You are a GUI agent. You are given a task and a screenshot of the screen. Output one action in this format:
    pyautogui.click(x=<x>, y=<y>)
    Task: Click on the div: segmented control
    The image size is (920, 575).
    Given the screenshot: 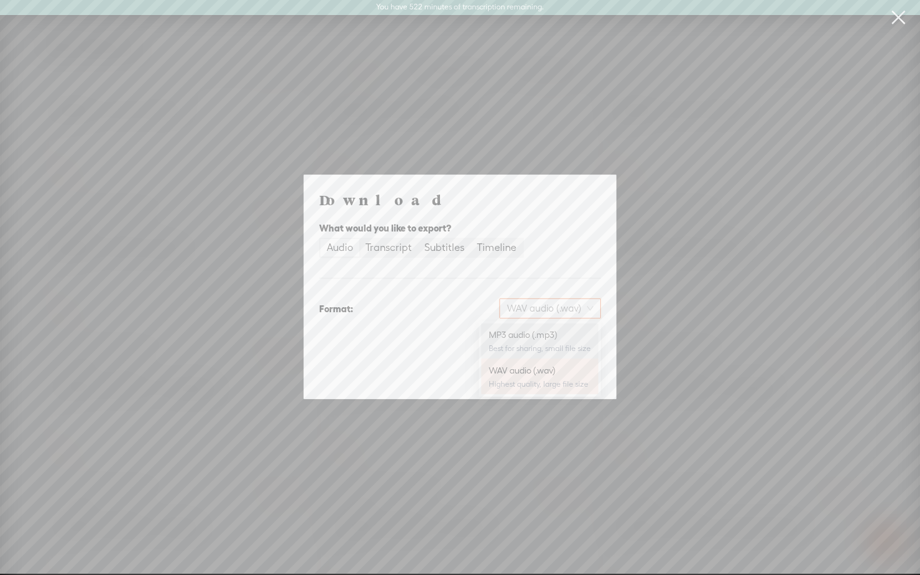 What is the action you would take?
    pyautogui.click(x=421, y=248)
    